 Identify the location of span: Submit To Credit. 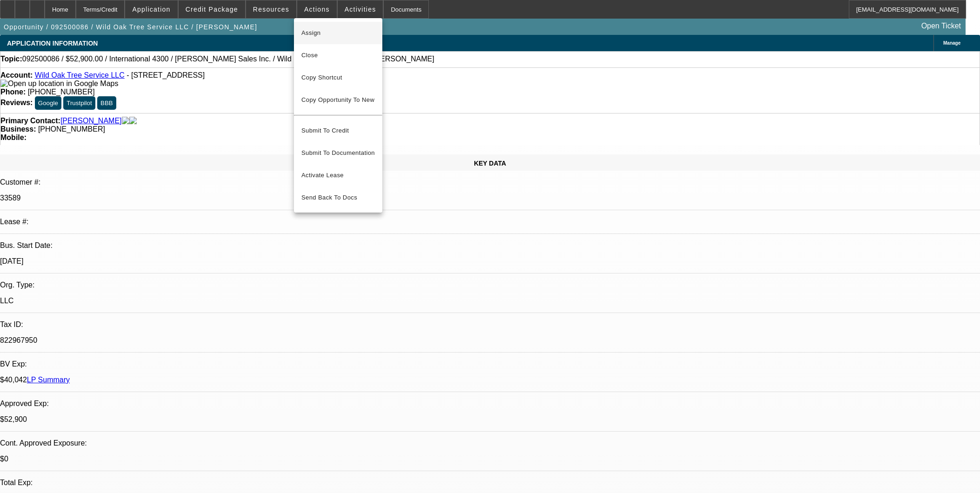
(338, 130).